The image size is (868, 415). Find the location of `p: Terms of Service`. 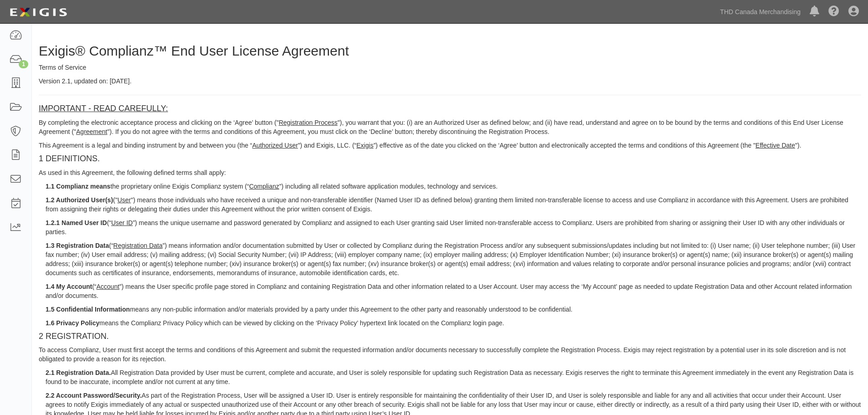

p: Terms of Service is located at coordinates (450, 67).